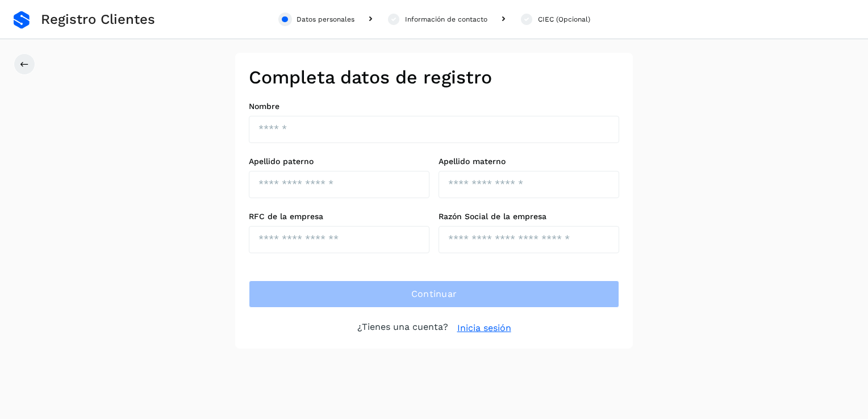  What do you see at coordinates (564, 19) in the screenshot?
I see `div: CIEC (Opcional)` at bounding box center [564, 19].